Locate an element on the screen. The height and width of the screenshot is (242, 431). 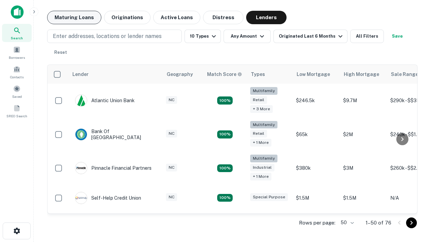
span: Contacts is located at coordinates (17, 77).